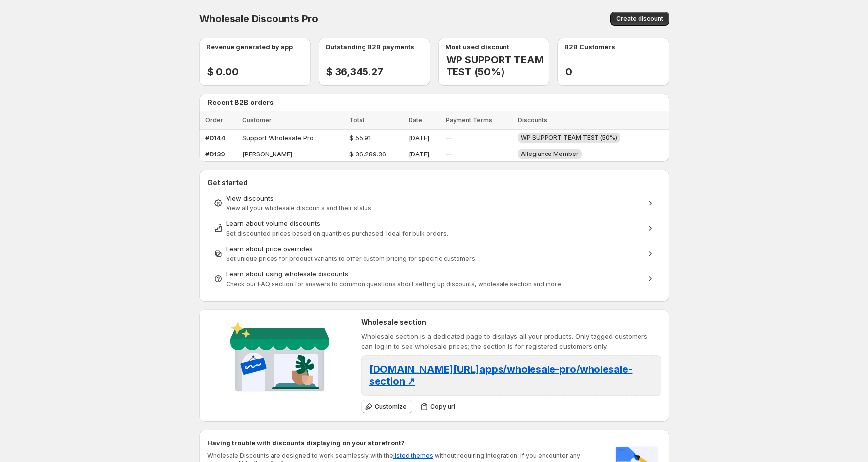 This screenshot has width=868, height=462. Describe the element at coordinates (278, 138) in the screenshot. I see `span: Support Wholesale Pro` at that location.